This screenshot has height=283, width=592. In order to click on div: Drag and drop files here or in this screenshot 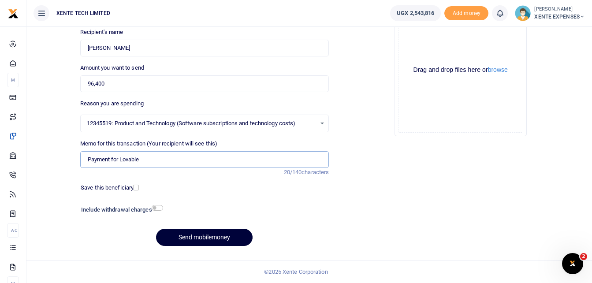, I will do `click(461, 70)`.